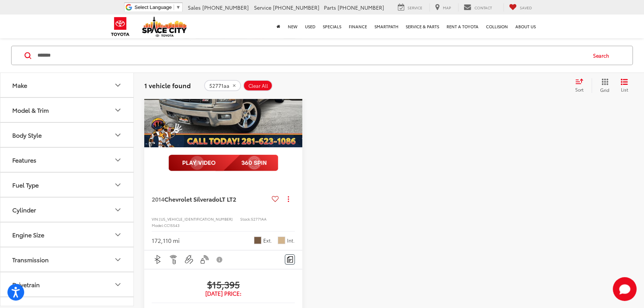 This screenshot has width=644, height=308. I want to click on a: Finance, so click(358, 27).